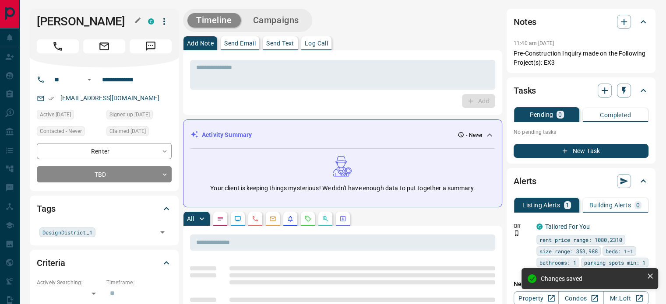 This screenshot has width=666, height=304. What do you see at coordinates (104, 151) in the screenshot?
I see `div: Renter` at bounding box center [104, 151].